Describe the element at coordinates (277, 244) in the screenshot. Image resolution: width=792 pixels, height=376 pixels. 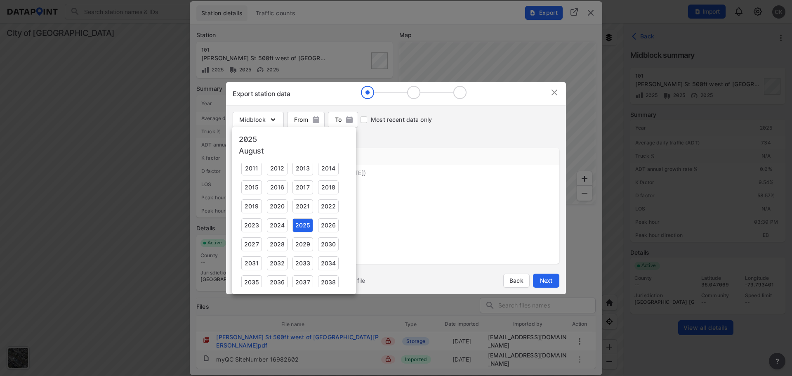
I see `div: 2028` at that location.